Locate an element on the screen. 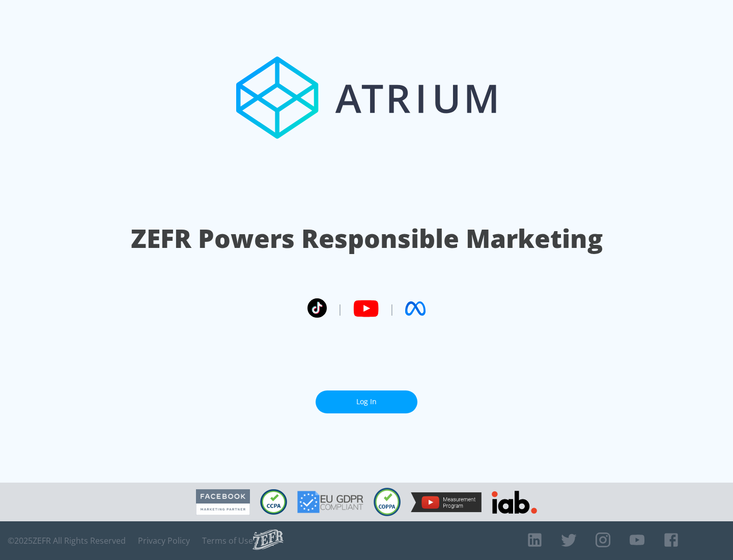  img: CCPA Compliant is located at coordinates (273, 502).